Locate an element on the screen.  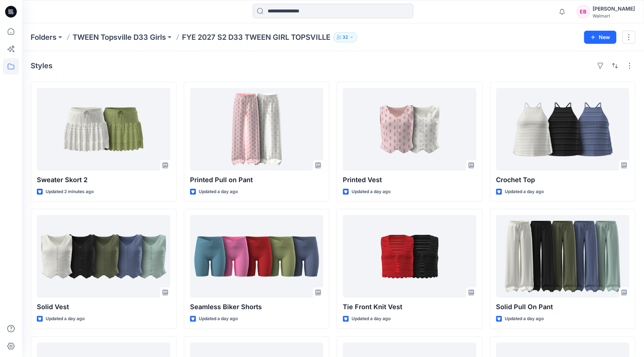
a: Sweater Skort 2 is located at coordinates (104, 129).